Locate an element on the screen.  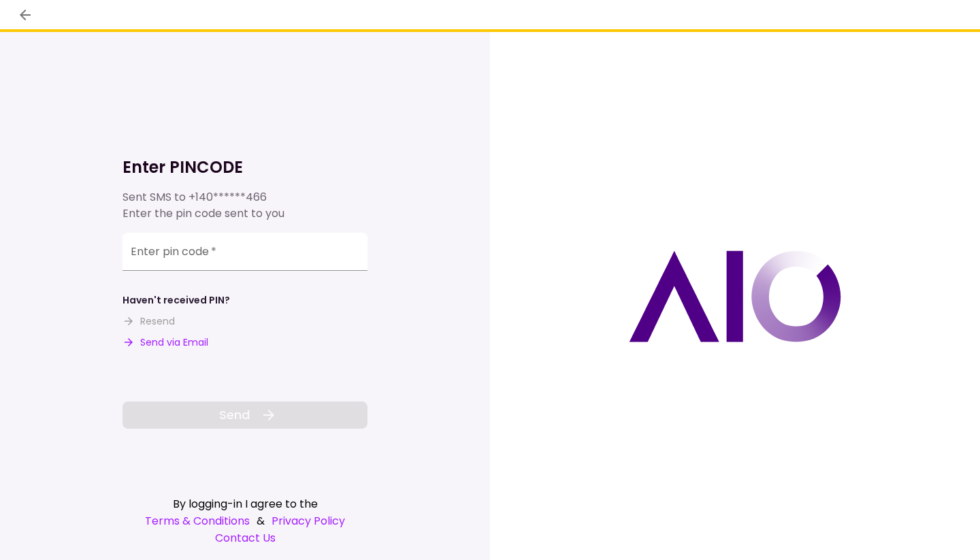
img: AIO logo is located at coordinates (735, 296).